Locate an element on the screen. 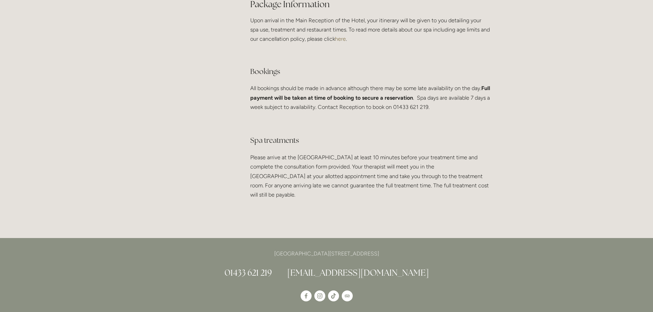 The image size is (653, 312). a: Instagram is located at coordinates (320, 296).